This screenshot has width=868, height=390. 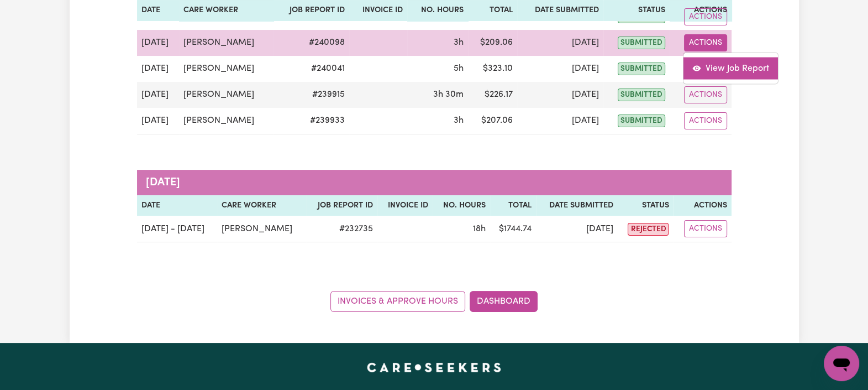 I want to click on td: # 232735, so click(x=342, y=229).